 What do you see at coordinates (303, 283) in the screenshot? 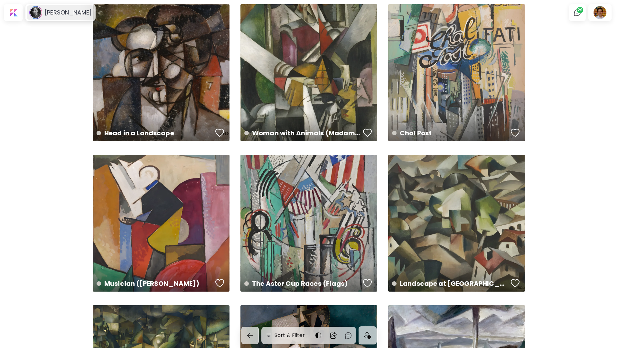
I see `h4: The Astor Cup Races (Flags)` at bounding box center [303, 283].